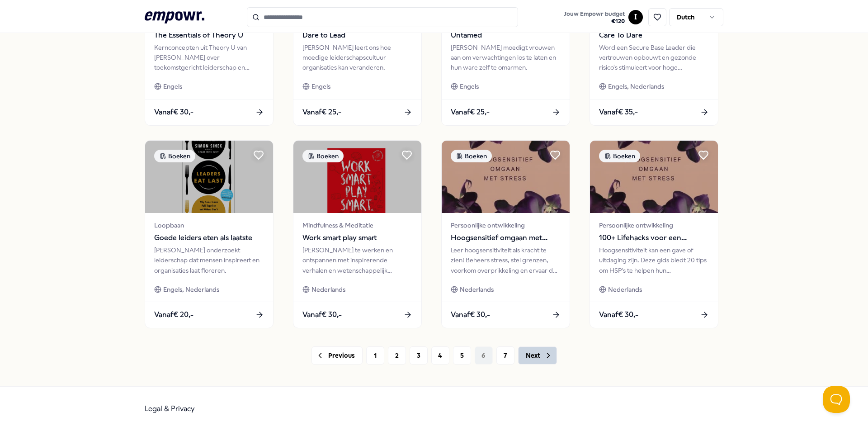 Image resolution: width=868 pixels, height=431 pixels. Describe the element at coordinates (594, 17) in the screenshot. I see `a: Jouw Empowr budget€120` at that location.